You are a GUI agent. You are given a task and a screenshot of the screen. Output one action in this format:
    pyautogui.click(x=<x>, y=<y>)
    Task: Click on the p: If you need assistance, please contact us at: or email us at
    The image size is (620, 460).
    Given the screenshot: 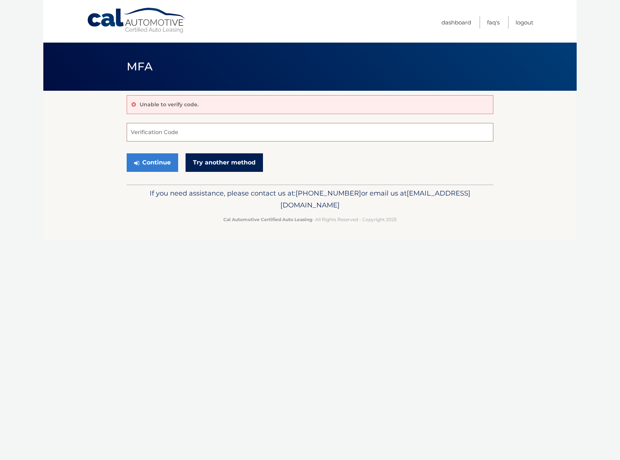 What is the action you would take?
    pyautogui.click(x=310, y=199)
    